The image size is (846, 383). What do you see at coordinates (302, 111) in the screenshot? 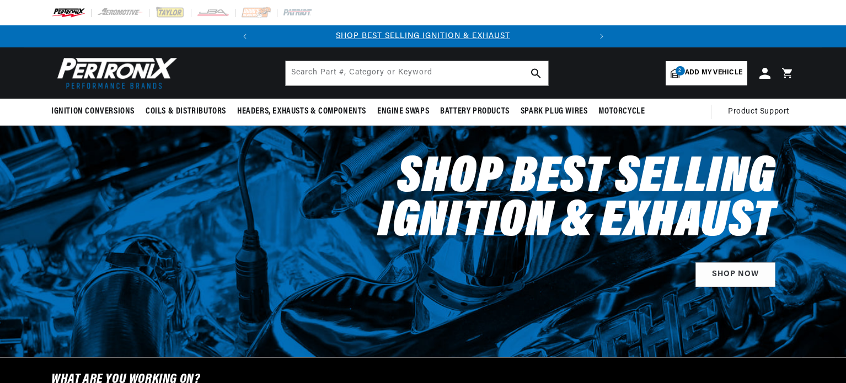
I see `summary: Headers, Exhausts & Components` at bounding box center [302, 111].